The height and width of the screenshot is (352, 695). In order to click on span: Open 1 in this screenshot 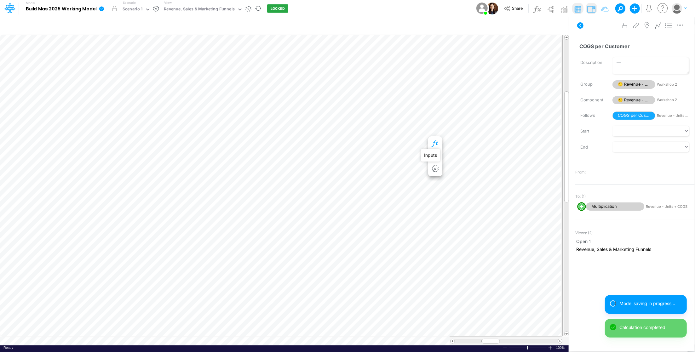, I will do `click(635, 241)`.